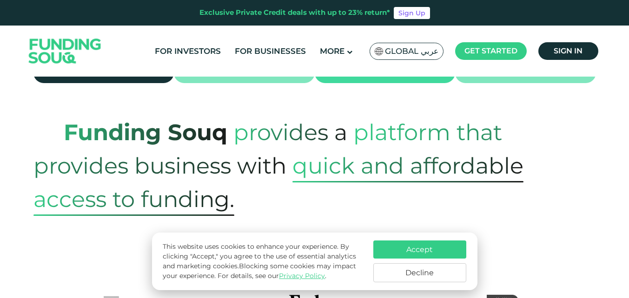 Image resolution: width=629 pixels, height=298 pixels. I want to click on span: platform that provides business with, so click(268, 149).